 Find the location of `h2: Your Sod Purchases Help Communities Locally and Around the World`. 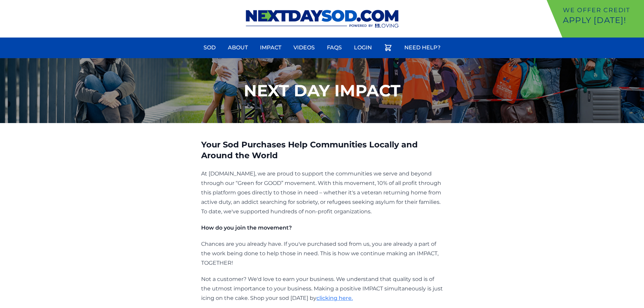

h2: Your Sod Purchases Help Communities Locally and Around the World is located at coordinates (322, 150).